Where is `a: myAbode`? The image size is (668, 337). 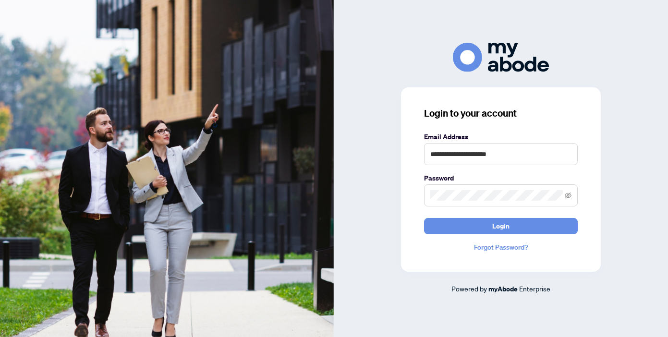 a: myAbode is located at coordinates (503, 289).